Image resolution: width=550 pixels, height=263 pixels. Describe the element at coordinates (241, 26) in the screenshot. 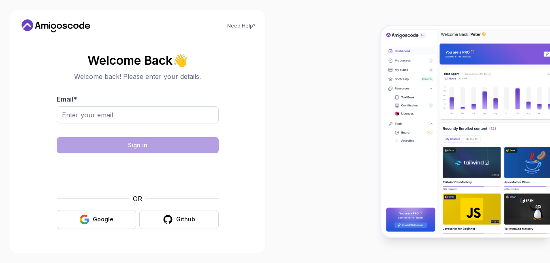

I see `a: Need Help?` at that location.